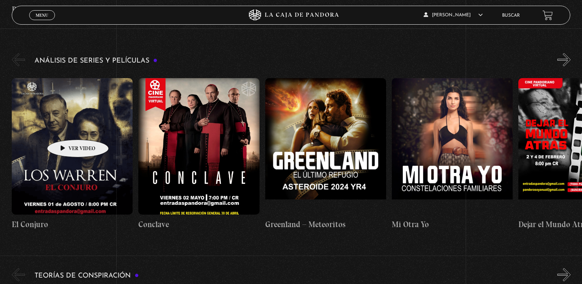 This screenshot has width=582, height=284. Describe the element at coordinates (96, 61) in the screenshot. I see `h3: Análisis de series y películas` at that location.